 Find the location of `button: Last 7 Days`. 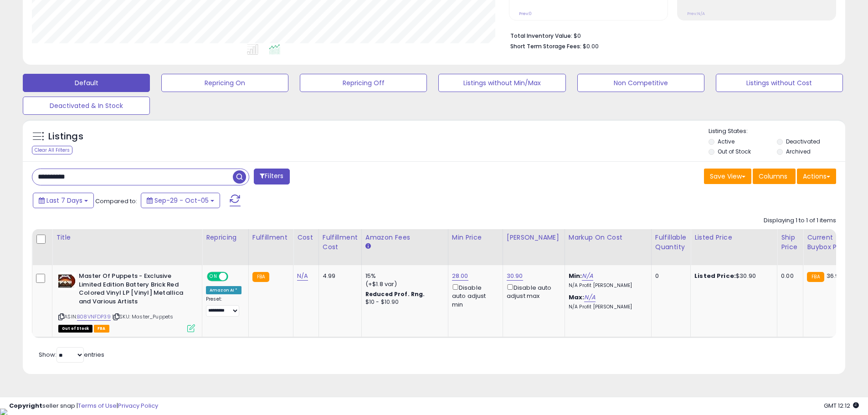

button: Last 7 Days is located at coordinates (63, 200).